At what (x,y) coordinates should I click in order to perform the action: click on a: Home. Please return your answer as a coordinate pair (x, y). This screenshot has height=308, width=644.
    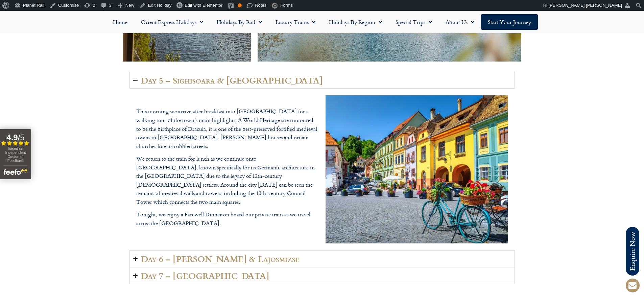
    Looking at the image, I should click on (120, 22).